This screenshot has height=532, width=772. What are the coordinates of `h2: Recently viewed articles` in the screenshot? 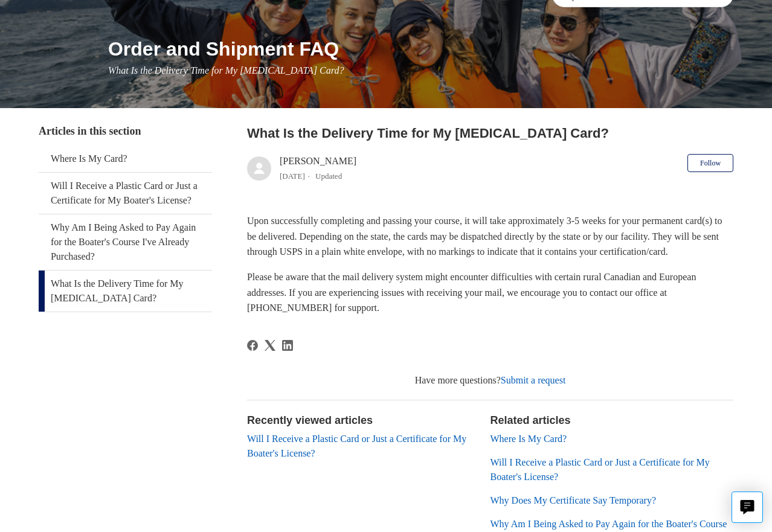 It's located at (362, 420).